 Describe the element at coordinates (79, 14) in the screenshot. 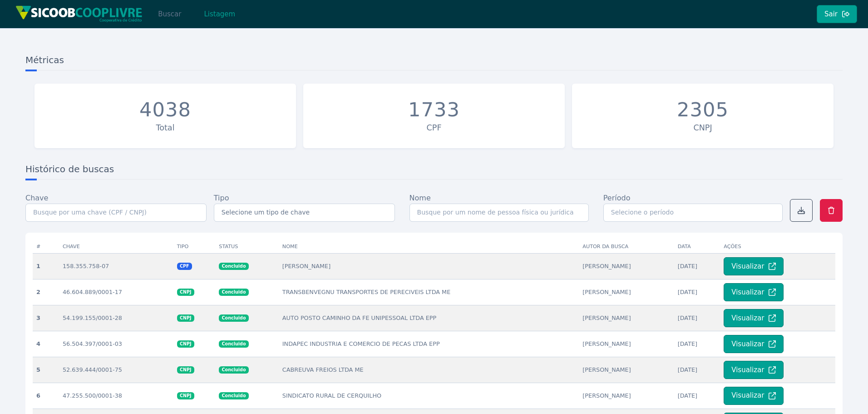

I see `img: img/sicoob_cooplivre.png` at that location.